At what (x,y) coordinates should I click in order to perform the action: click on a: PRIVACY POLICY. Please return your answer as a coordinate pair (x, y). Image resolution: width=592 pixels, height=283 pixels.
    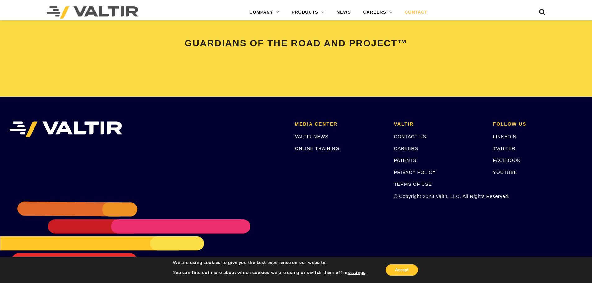
    Looking at the image, I should click on (415, 172).